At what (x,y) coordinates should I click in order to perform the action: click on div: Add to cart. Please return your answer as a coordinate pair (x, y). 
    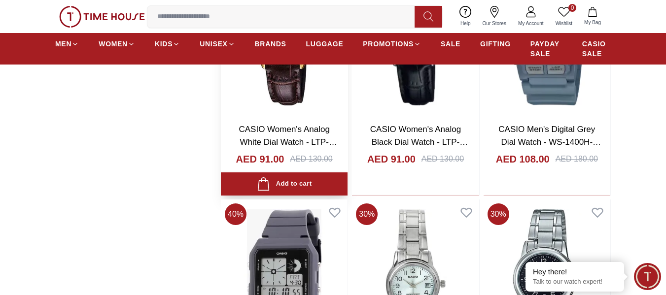
    Looking at the image, I should click on (284, 184).